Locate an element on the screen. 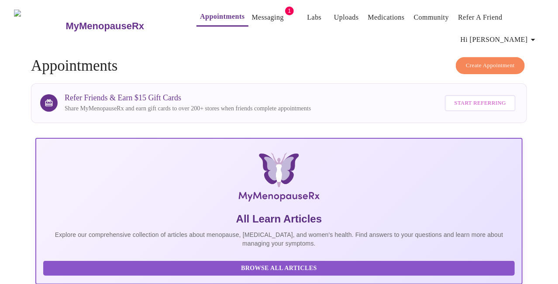 The height and width of the screenshot is (284, 558). h5: All Learn Articles is located at coordinates (279, 219).